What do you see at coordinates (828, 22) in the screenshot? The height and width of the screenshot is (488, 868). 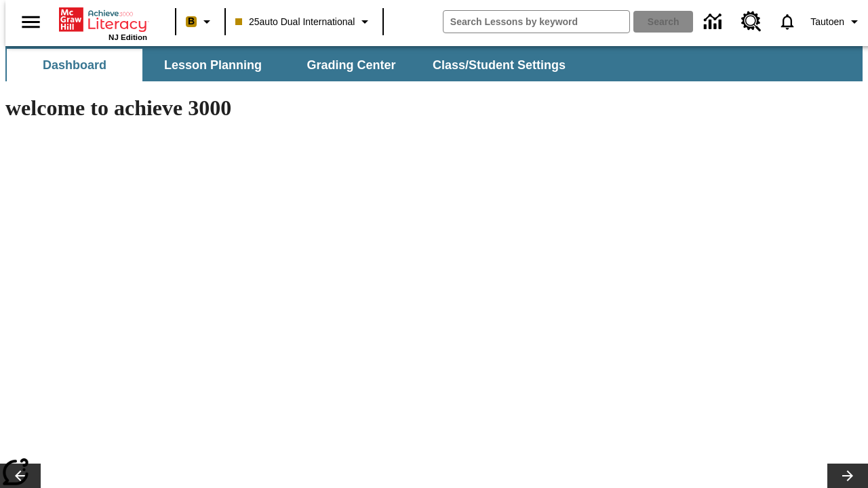 I see `span: Tautoen` at bounding box center [828, 22].